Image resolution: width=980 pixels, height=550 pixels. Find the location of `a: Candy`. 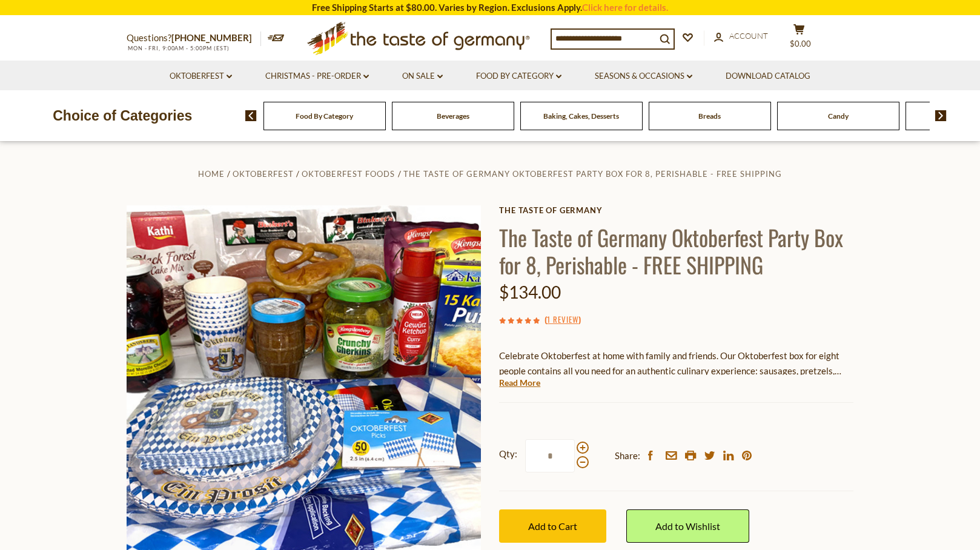

a: Candy is located at coordinates (838, 115).